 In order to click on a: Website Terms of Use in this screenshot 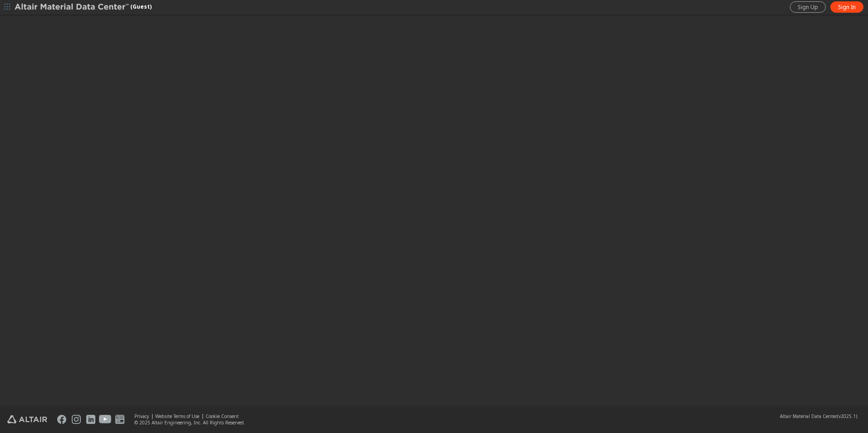, I will do `click(177, 416)`.